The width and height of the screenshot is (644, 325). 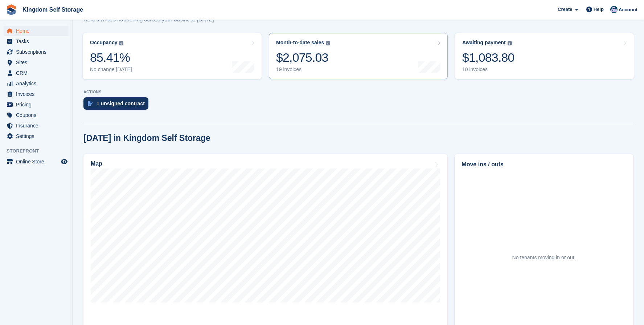 I want to click on div: Month-to-date sales, so click(x=300, y=42).